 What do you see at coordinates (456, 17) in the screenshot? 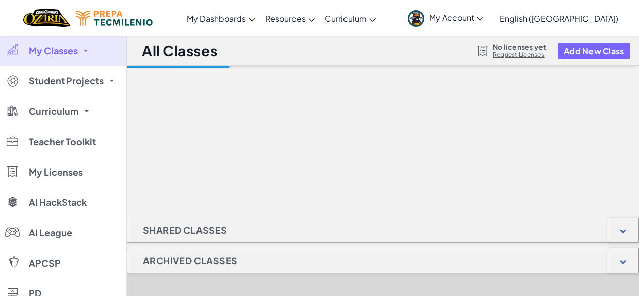
I see `span: My Account` at bounding box center [456, 17].